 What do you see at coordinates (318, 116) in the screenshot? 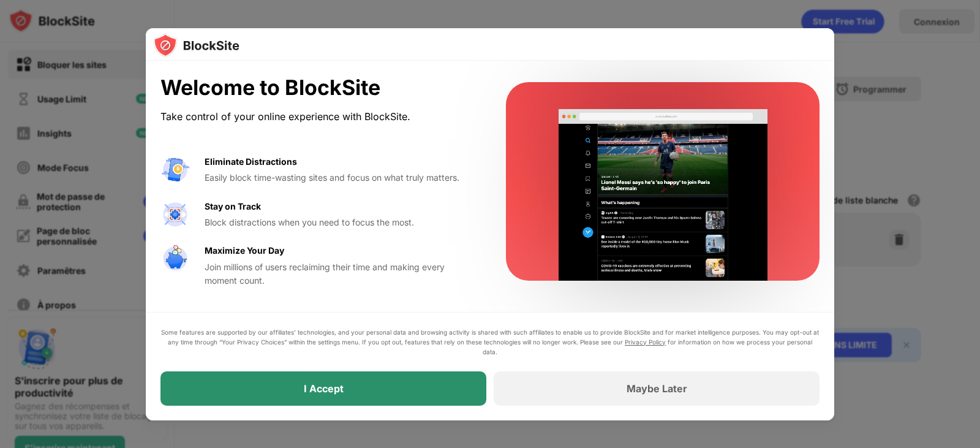
I see `div: Take control of your online experience with BlockSite.` at bounding box center [318, 116].